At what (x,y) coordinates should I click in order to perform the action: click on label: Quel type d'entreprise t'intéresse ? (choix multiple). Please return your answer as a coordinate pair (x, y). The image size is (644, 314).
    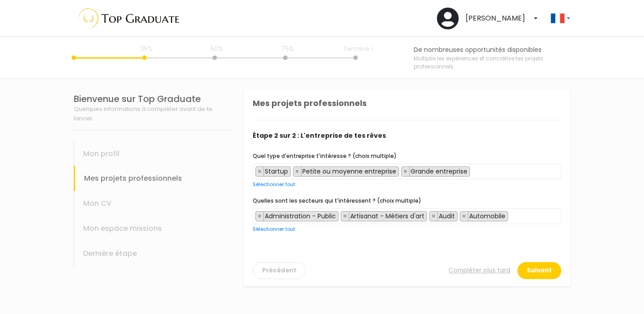
    Looking at the image, I should click on (325, 156).